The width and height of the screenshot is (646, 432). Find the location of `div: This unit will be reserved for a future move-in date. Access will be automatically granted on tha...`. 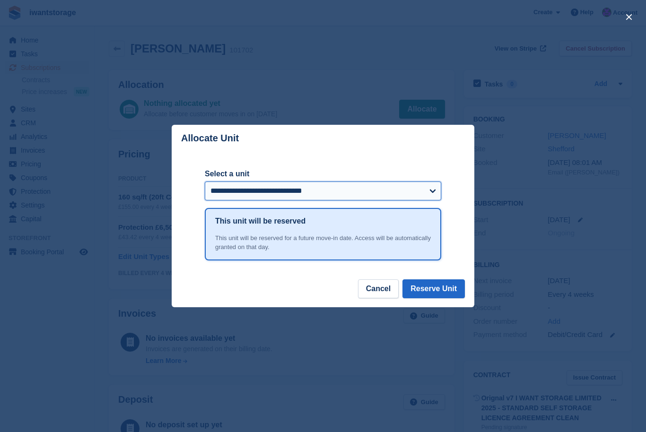

div: This unit will be reserved for a future move-in date. Access will be automatically granted on tha... is located at coordinates (323, 242).